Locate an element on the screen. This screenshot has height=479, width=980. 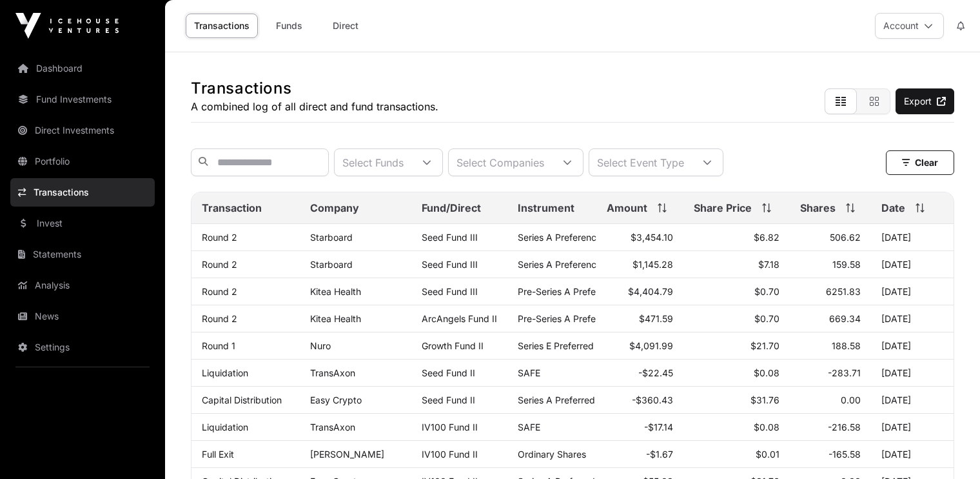
span: $6.82 is located at coordinates (766, 236).